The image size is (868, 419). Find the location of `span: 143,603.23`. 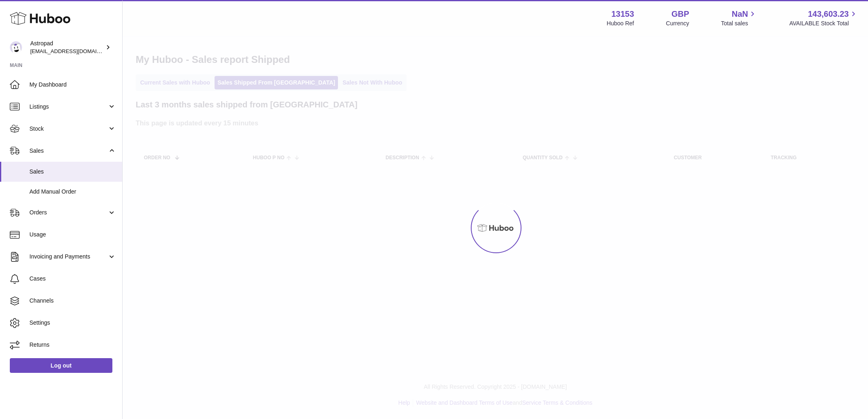

span: 143,603.23 is located at coordinates (828, 14).